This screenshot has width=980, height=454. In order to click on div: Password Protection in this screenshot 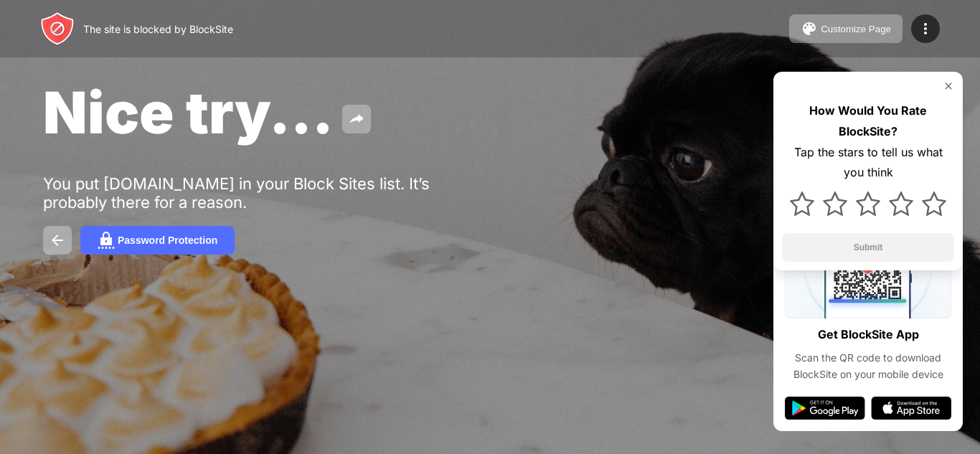, I will do `click(167, 240)`.